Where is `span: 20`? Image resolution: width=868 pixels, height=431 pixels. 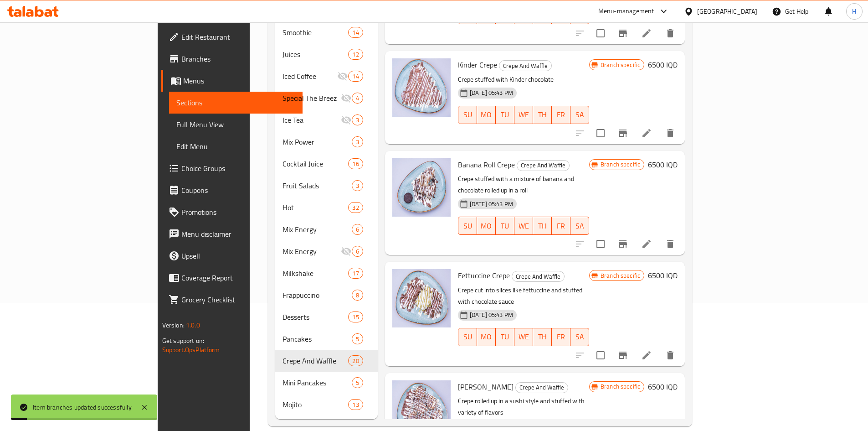 span: 20 is located at coordinates (356, 361).